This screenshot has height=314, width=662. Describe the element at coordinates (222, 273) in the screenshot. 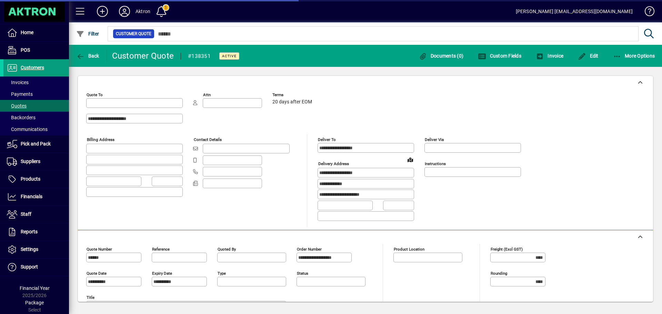

I see `mat-label: Type` at that location.